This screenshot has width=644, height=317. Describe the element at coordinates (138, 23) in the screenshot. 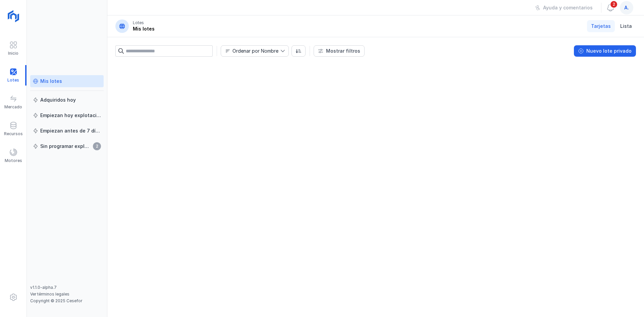

I see `div: Lotes` at that location.